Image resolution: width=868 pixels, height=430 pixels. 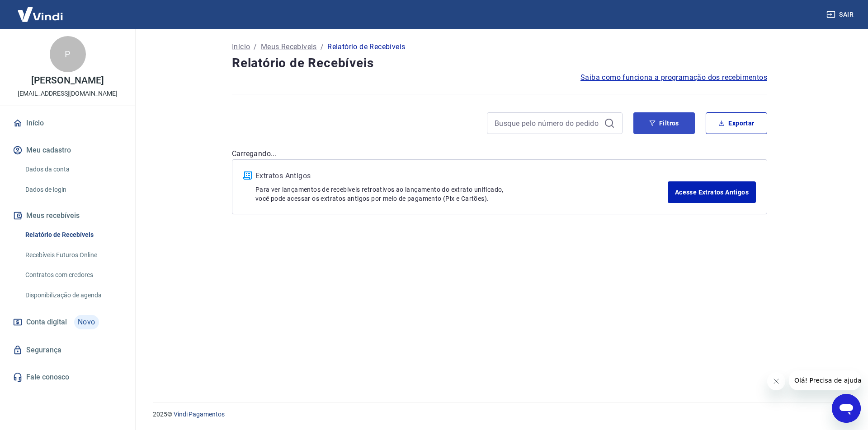 I want to click on a: Segurança, so click(x=67, y=350).